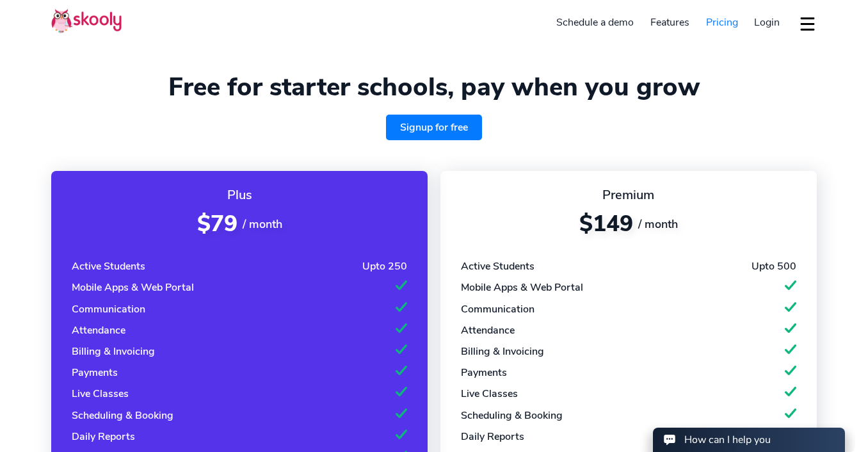 The image size is (868, 452). I want to click on a: Schedule a demo, so click(595, 22).